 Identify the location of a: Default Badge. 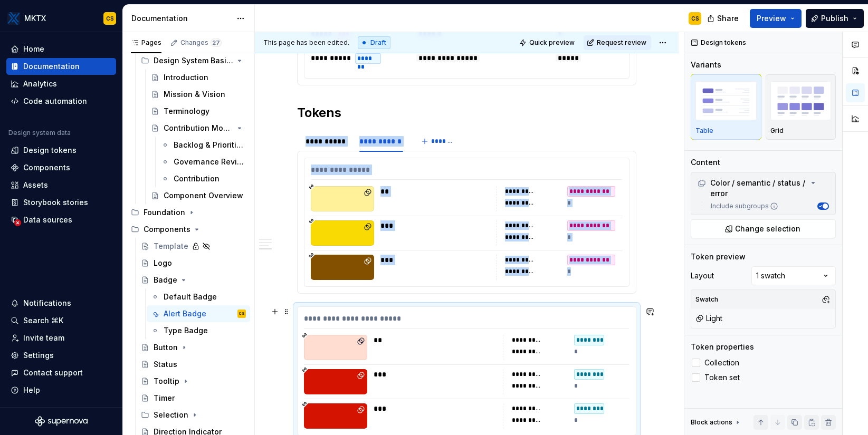
(199, 296).